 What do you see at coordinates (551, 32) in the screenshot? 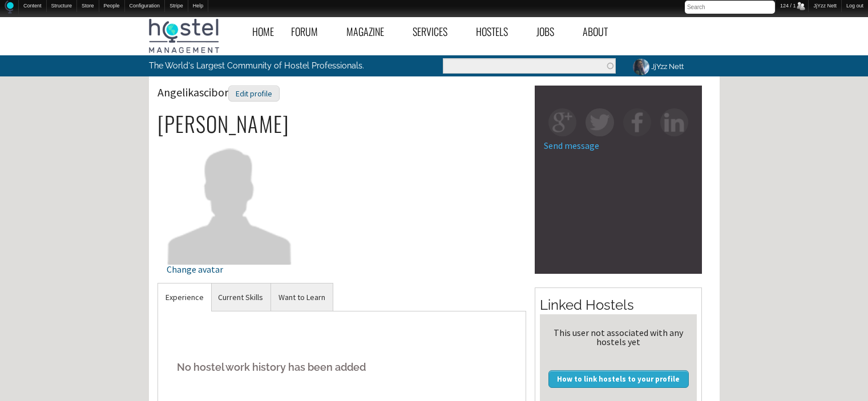
I see `a: Jobs` at bounding box center [551, 32].